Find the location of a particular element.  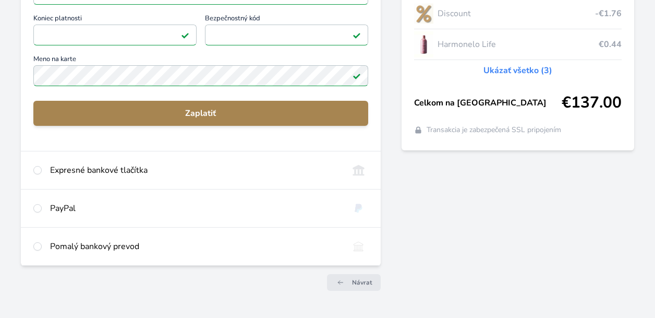

div: Pomalý bankový prevod is located at coordinates (195, 246).